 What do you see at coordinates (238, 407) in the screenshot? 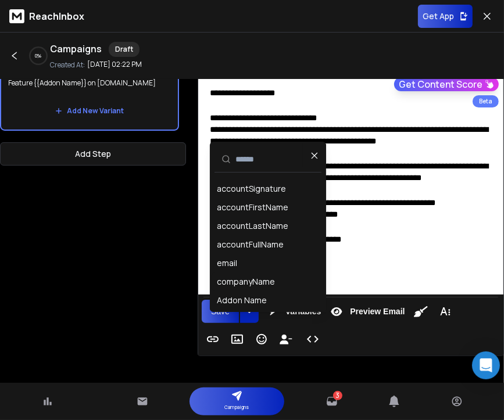
I see `p: Campaigns` at bounding box center [238, 407].